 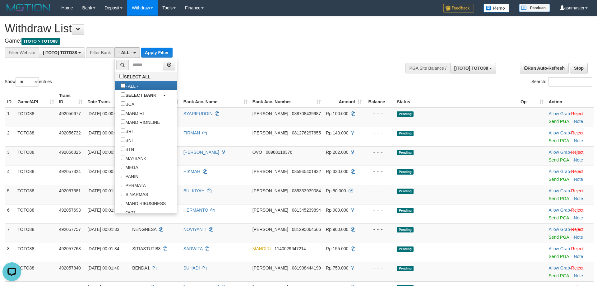 I want to click on b: SELECT BANK, so click(x=141, y=95).